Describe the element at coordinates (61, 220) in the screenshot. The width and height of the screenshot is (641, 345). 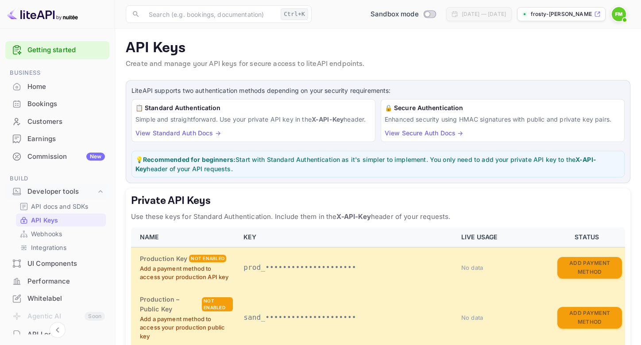
I see `a: API Keys` at that location.